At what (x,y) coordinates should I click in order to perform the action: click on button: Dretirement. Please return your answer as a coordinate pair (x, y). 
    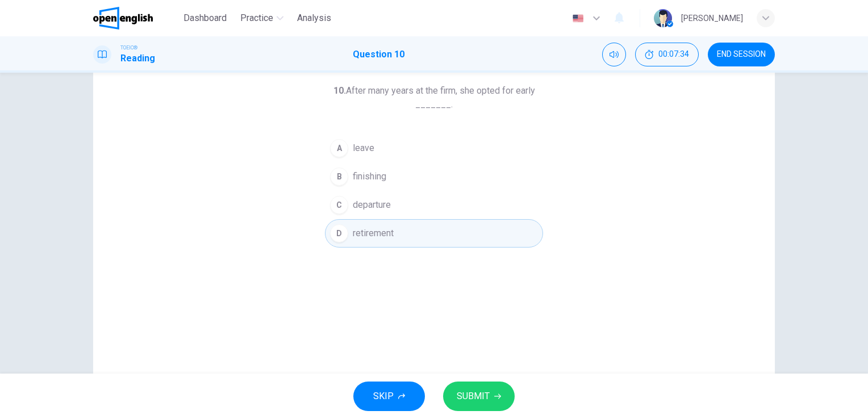
    Looking at the image, I should click on (434, 234).